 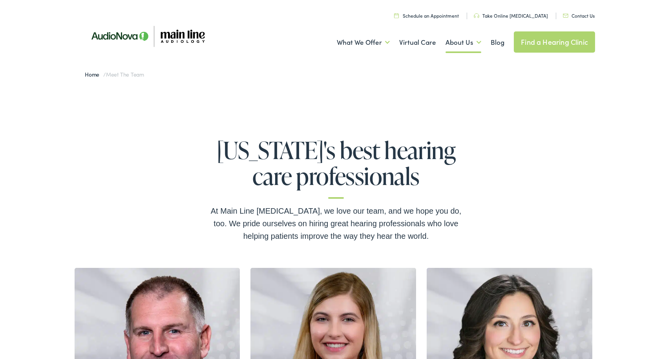 What do you see at coordinates (554, 42) in the screenshot?
I see `a: Find a Hearing Clinic` at bounding box center [554, 42].